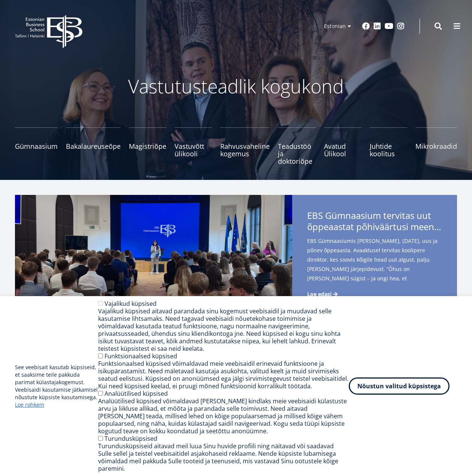  Describe the element at coordinates (30, 405) in the screenshot. I see `a: Loe rohkem` at that location.